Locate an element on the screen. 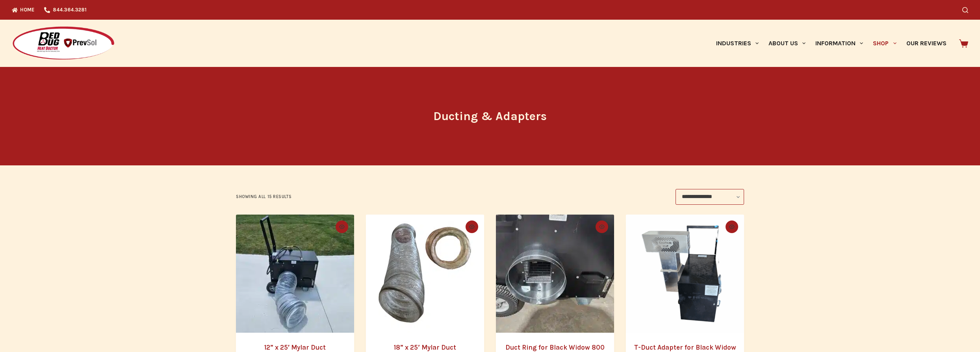  select: Shop order is located at coordinates (710, 197).